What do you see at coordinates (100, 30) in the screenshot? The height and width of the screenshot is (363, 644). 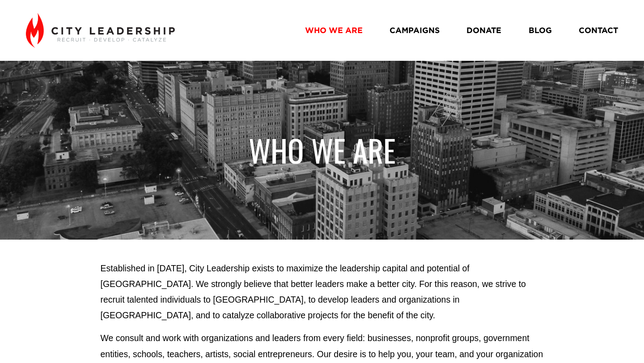 I see `a: City Leadership - Recruit. Develop. Catalyze.` at bounding box center [100, 30].